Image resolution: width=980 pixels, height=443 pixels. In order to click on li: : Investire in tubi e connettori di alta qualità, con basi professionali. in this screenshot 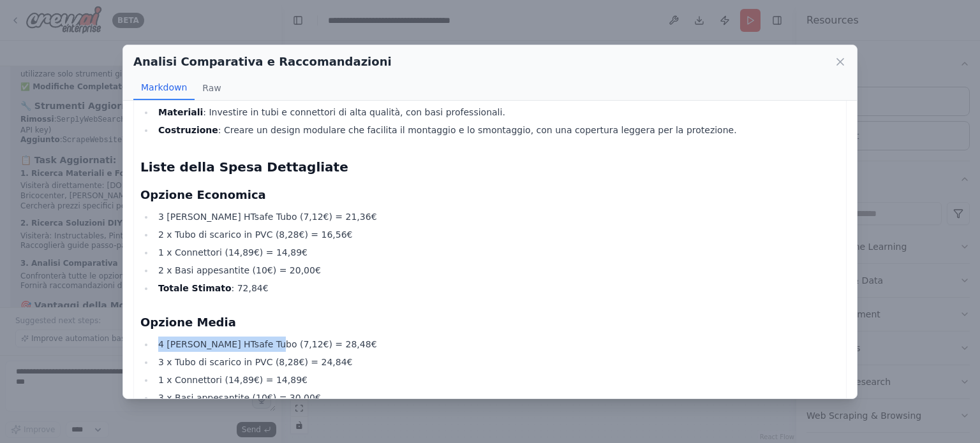, I will do `click(497, 112)`.